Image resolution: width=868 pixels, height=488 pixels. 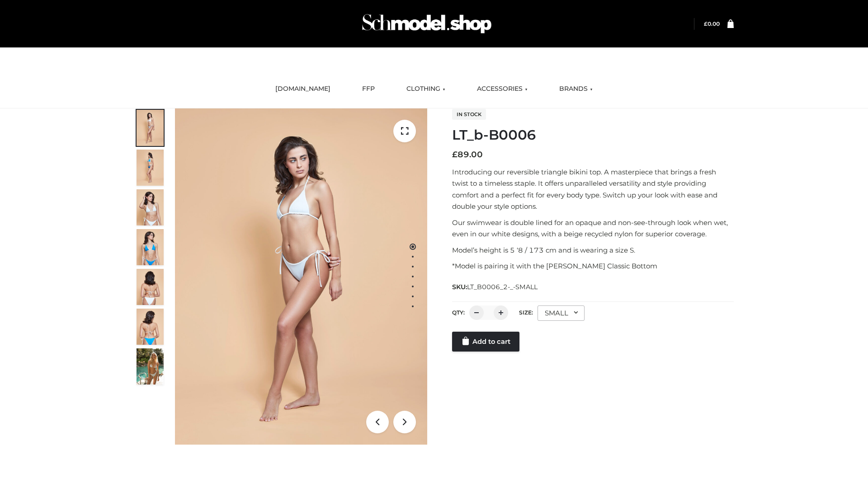 I want to click on img: ArielClassicBikiniTop_CloudNine_AzureSky_OW114ECO_4-scaled.jpg, so click(x=150, y=247).